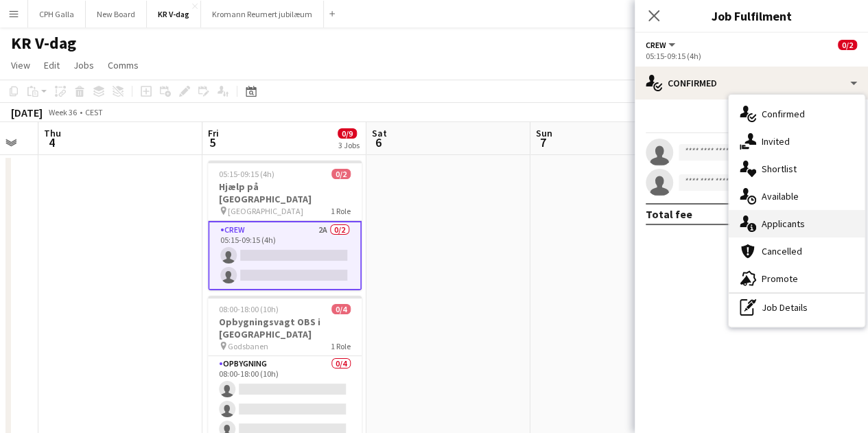 The image size is (868, 433). I want to click on button: CPH Galla, so click(57, 14).